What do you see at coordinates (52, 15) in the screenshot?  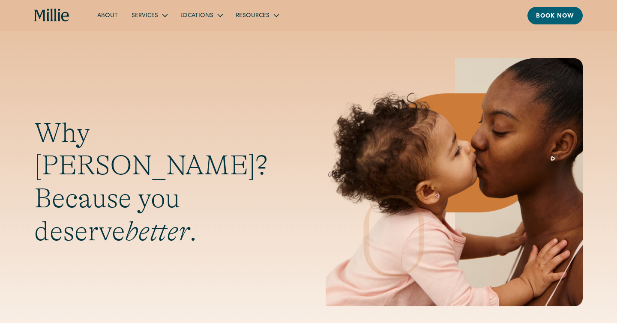 I see `a: home` at bounding box center [52, 15].